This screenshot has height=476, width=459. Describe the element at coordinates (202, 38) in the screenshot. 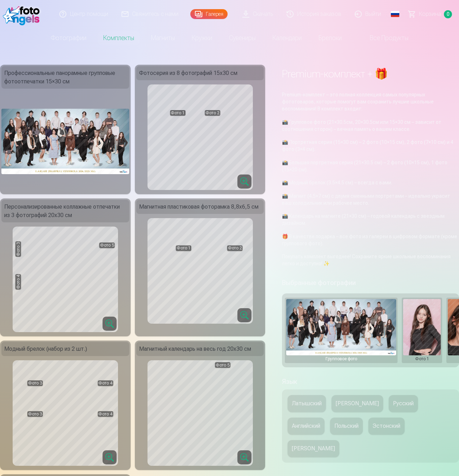

I see `a: Кружки` at that location.